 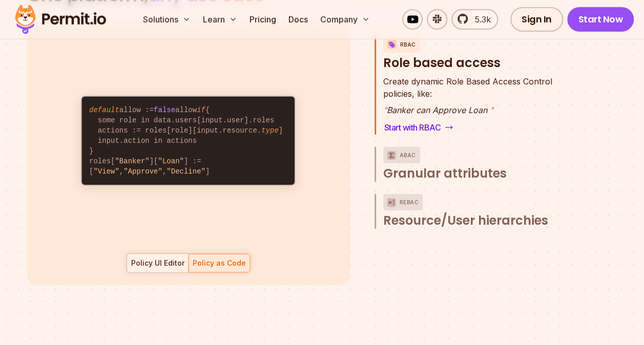 What do you see at coordinates (188, 141) in the screenshot?
I see `code: allow := allow { some role in data.users[input.user].roles actions := roles[role][input.resource....` at bounding box center [188, 141].